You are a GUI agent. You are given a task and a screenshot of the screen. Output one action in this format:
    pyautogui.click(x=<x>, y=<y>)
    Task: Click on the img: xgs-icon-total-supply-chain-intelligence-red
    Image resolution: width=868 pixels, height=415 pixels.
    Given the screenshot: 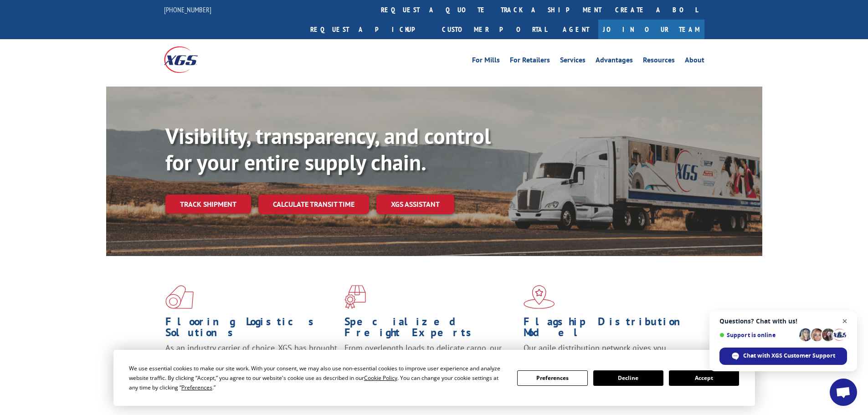 What is the action you would take?
    pyautogui.click(x=179, y=297)
    